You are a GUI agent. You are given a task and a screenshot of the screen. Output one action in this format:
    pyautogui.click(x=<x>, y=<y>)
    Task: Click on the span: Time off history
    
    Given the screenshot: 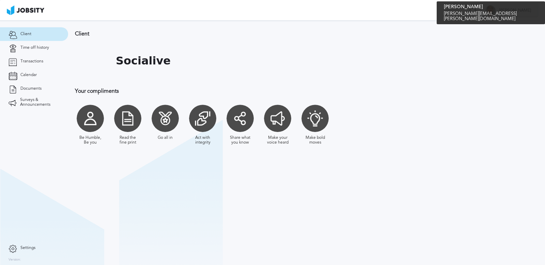 What is the action you would take?
    pyautogui.click(x=35, y=48)
    